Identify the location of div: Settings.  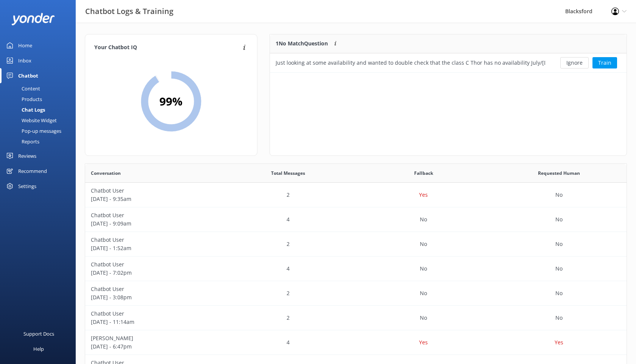
(27, 186).